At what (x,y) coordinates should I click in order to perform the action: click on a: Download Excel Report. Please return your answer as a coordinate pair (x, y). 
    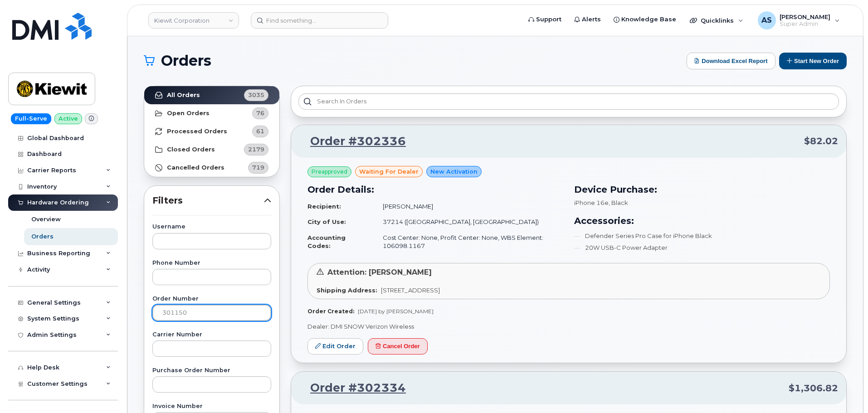
    Looking at the image, I should click on (731, 61).